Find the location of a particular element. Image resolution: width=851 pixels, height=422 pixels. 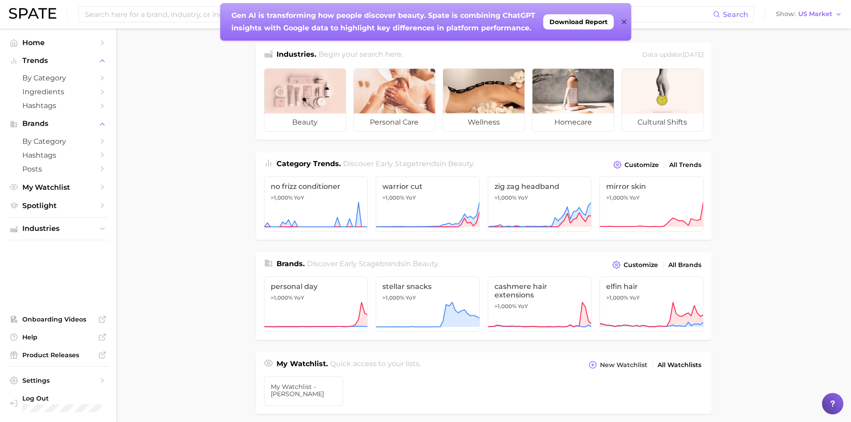

span: All Watchlists is located at coordinates (680, 365).